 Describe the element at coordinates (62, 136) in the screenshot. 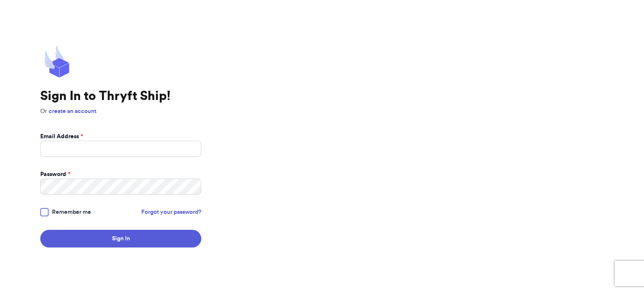

I see `label: Email Address` at that location.